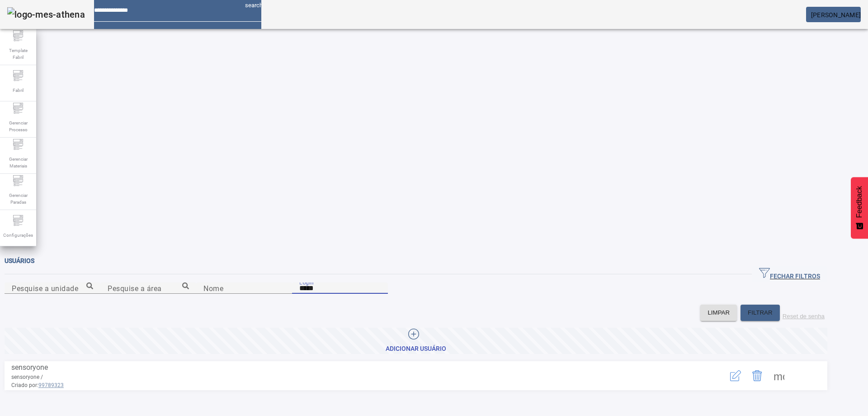 The image size is (868, 416). Describe the element at coordinates (803, 312) in the screenshot. I see `button: Reset de senha` at that location.